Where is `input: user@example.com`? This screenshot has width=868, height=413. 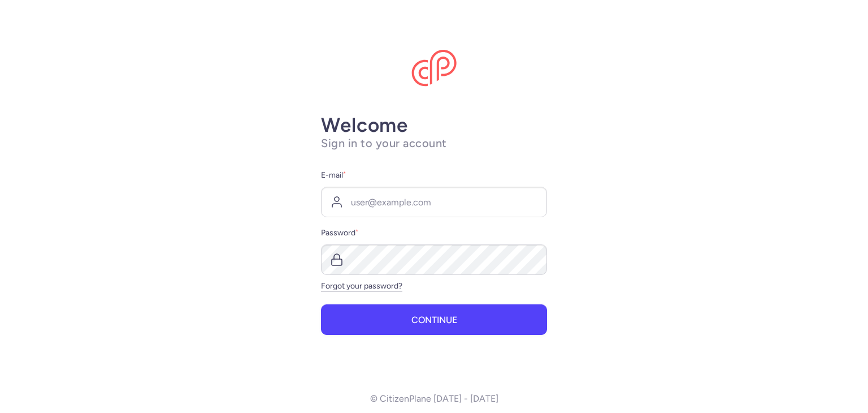
input: user@example.com is located at coordinates (434, 202).